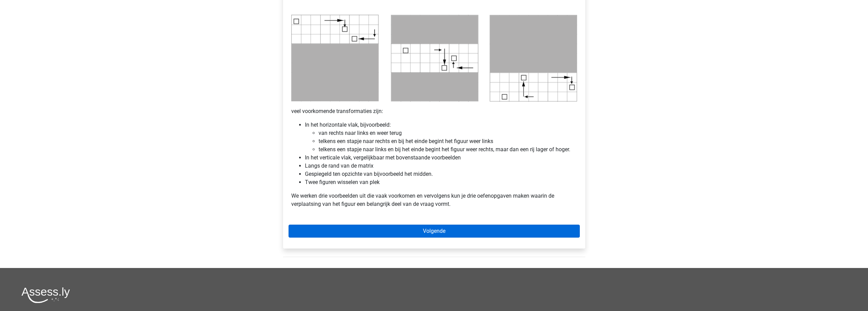  Describe the element at coordinates (441, 174) in the screenshot. I see `li: Gespiegeld ten opzichte van bijvoorbeeld het midden.` at that location.